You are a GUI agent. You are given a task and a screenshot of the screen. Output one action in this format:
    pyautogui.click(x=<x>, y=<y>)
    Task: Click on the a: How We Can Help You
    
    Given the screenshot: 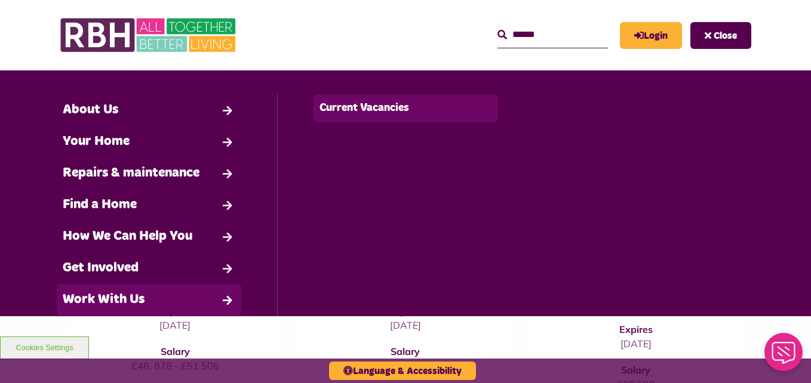 What is the action you would take?
    pyautogui.click(x=149, y=237)
    